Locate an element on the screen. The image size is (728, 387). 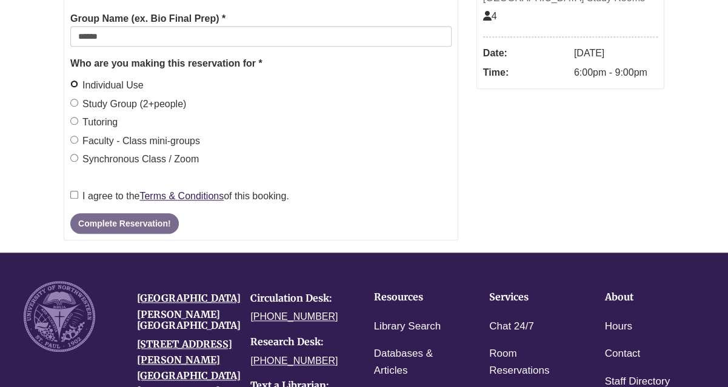
a: Room Reservations is located at coordinates (528, 363).